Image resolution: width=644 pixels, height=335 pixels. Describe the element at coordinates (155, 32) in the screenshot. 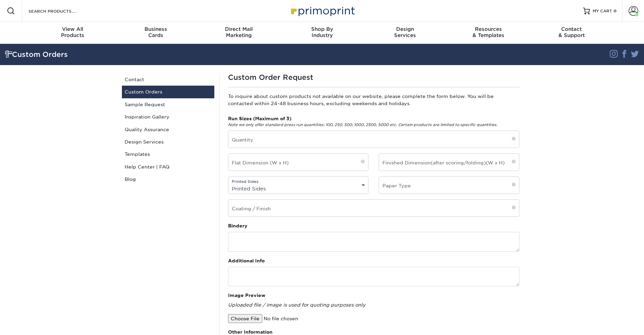

I see `div: Cards` at that location.